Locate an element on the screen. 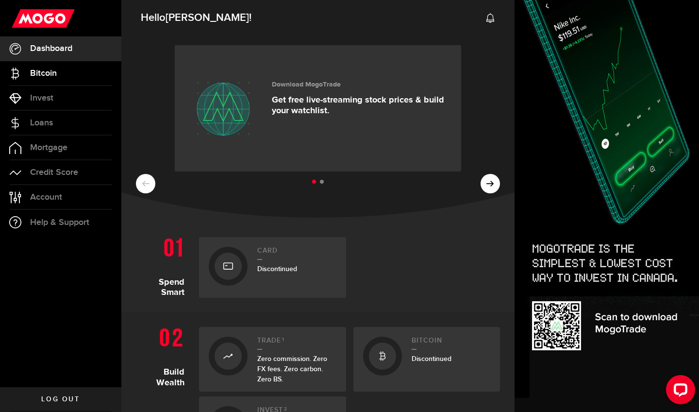  span: Credit Score is located at coordinates (54, 172).